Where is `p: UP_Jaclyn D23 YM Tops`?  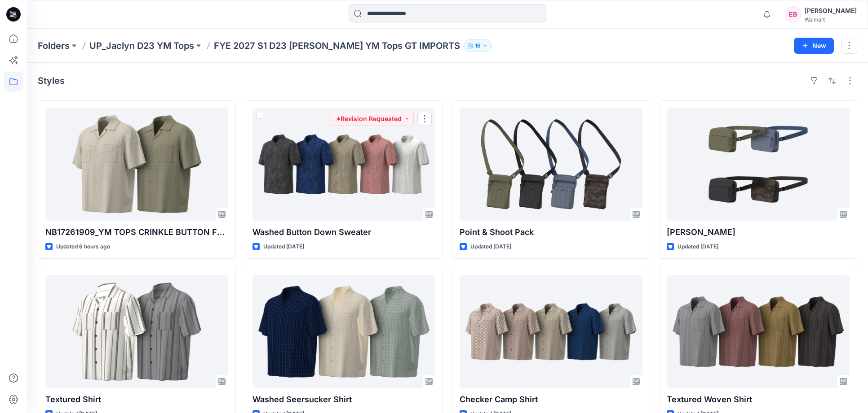 p: UP_Jaclyn D23 YM Tops is located at coordinates (142, 46).